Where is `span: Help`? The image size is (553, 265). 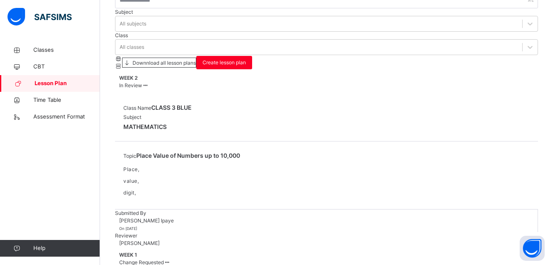 span: Help is located at coordinates (66, 248).